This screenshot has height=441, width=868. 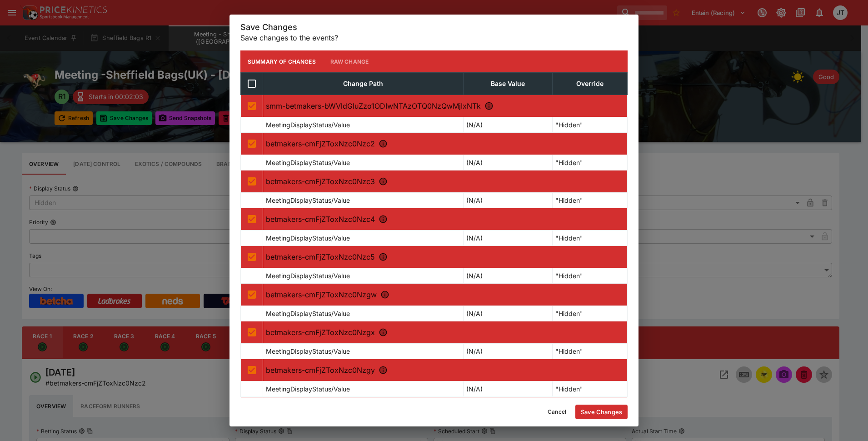 I want to click on svg: R7 - Www.ifp-Uk.com, so click(x=383, y=370).